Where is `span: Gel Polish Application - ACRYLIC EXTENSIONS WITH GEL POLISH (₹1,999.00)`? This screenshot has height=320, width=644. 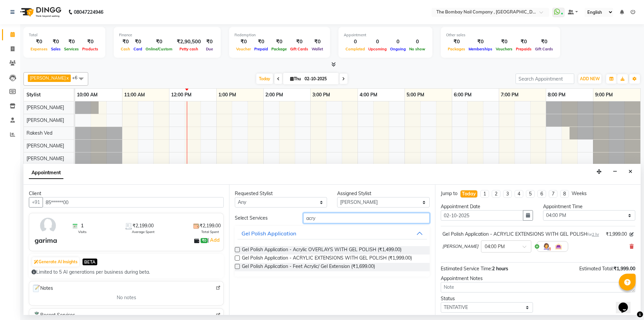
span: Gel Polish Application - ACRYLIC EXTENSIONS WITH GEL POLISH (₹1,999.00) is located at coordinates (327, 259).